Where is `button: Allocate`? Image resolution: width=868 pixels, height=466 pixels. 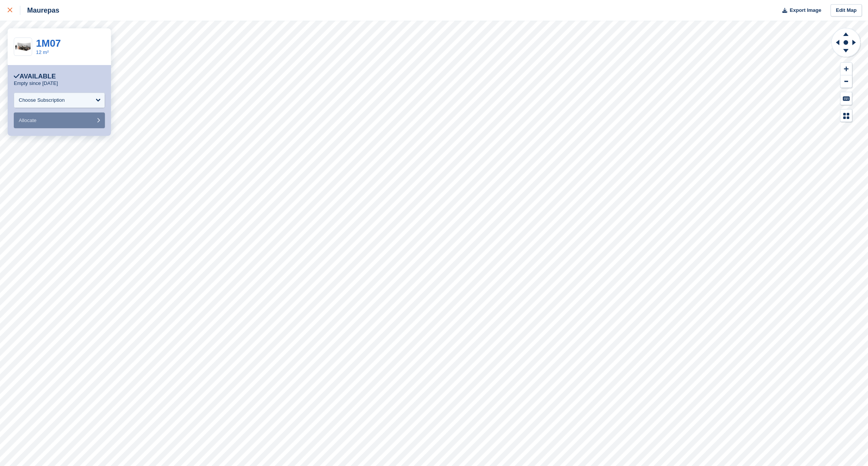 button: Allocate is located at coordinates (59, 121).